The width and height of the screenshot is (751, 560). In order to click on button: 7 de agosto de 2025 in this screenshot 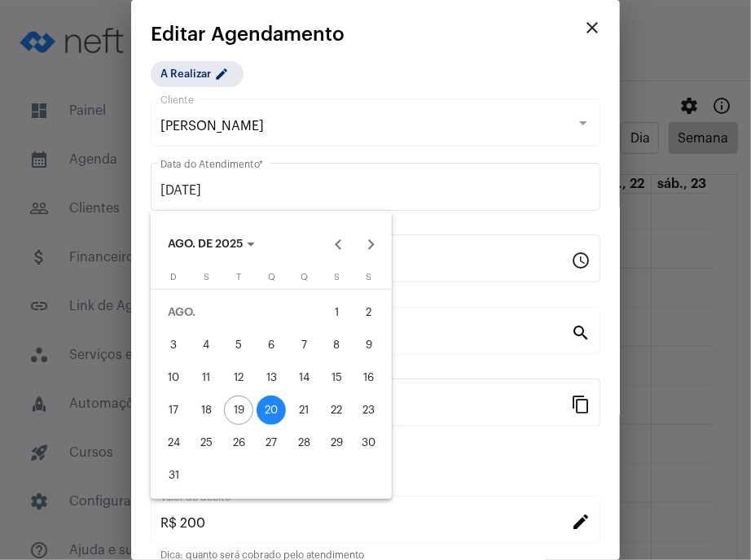, I will do `click(304, 346)`.